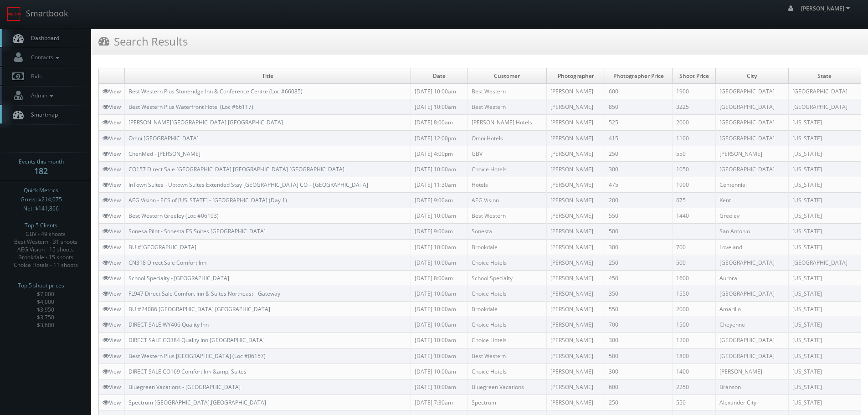 The height and width of the screenshot is (415, 868). What do you see at coordinates (506, 185) in the screenshot?
I see `td: Hotels` at bounding box center [506, 185].